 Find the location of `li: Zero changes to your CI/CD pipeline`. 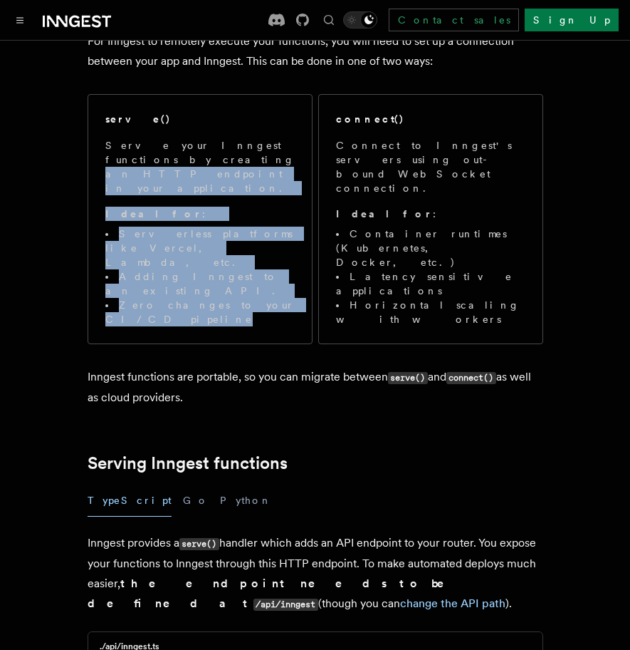

li: Zero changes to your CI/CD pipeline is located at coordinates (200, 312).